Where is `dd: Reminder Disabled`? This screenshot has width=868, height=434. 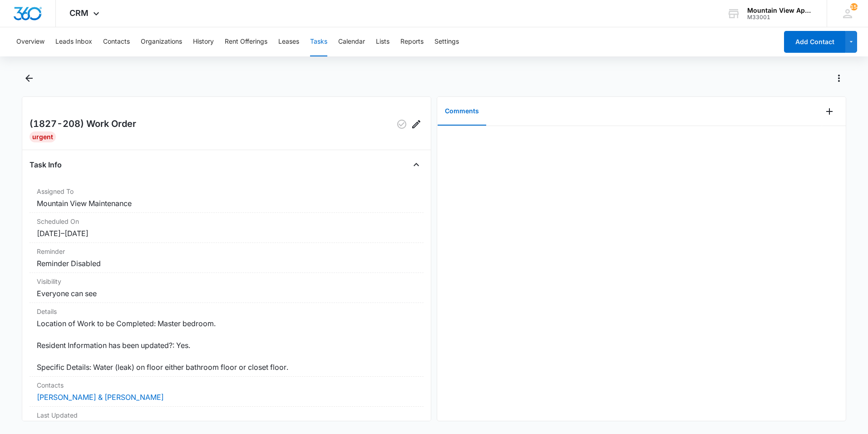 dd: Reminder Disabled is located at coordinates (227, 263).